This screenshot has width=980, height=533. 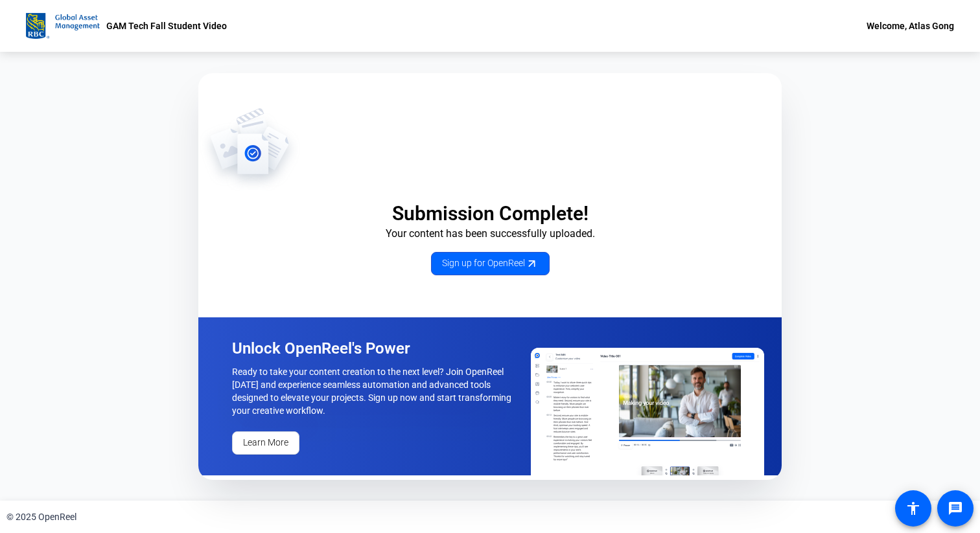 What do you see at coordinates (167, 26) in the screenshot?
I see `p: GAM Tech Fall Student Video` at bounding box center [167, 26].